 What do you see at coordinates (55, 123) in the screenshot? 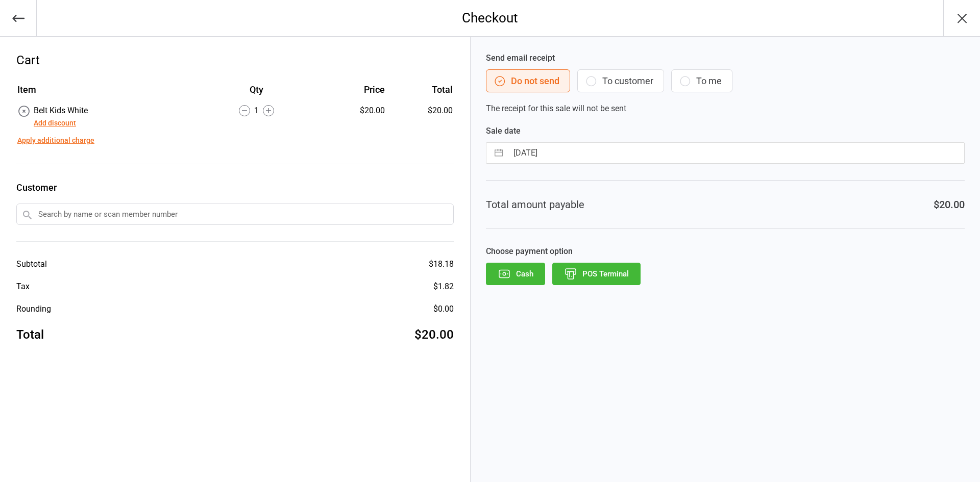
I see `button: Add discount` at bounding box center [55, 123].